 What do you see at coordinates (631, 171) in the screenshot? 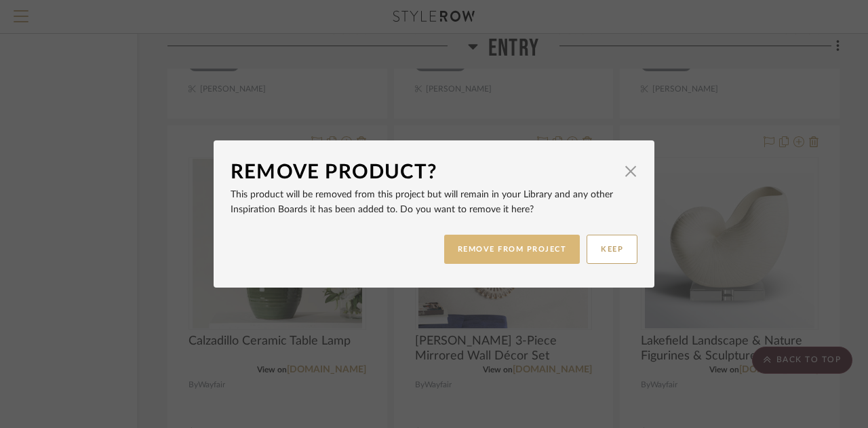
I see `button: Close` at bounding box center [631, 171].